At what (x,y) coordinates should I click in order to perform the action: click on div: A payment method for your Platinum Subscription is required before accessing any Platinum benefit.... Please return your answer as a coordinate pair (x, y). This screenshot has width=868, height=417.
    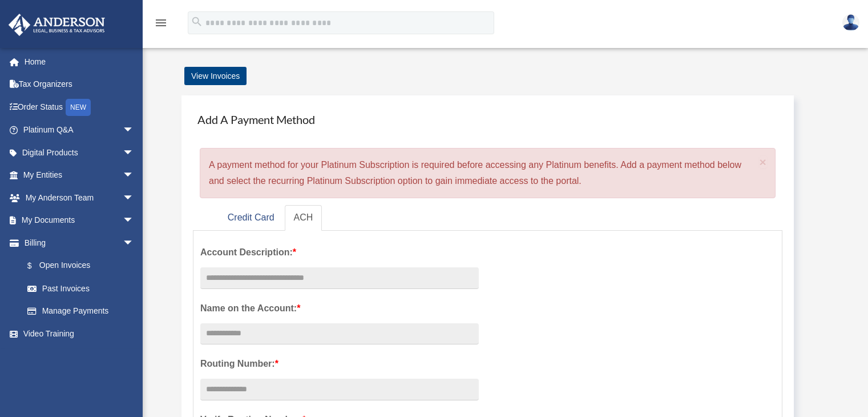
    Looking at the image, I should click on (488, 173).